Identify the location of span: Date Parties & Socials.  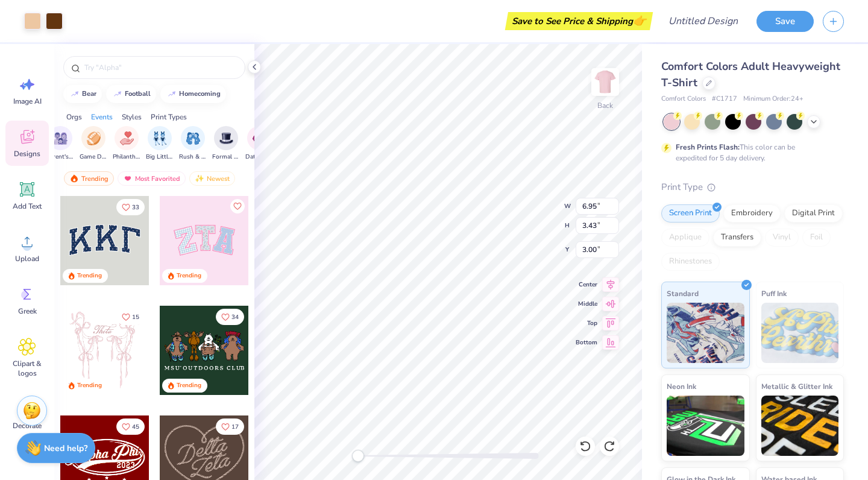
(259, 157).